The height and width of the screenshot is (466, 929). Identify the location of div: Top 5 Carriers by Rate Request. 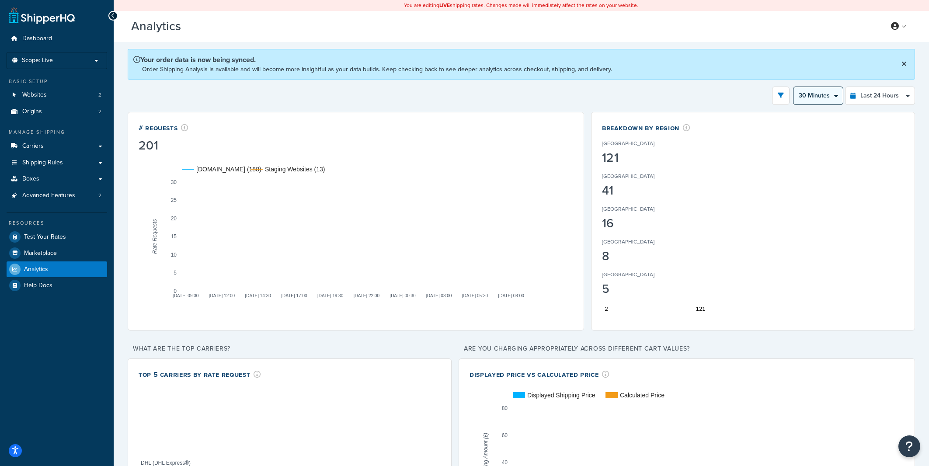
(200, 374).